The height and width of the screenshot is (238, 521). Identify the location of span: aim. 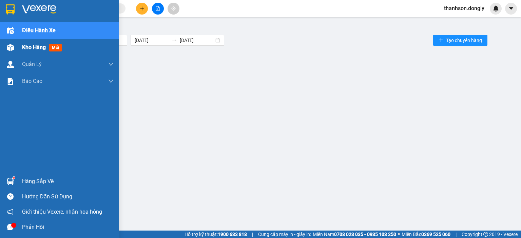
(173, 8).